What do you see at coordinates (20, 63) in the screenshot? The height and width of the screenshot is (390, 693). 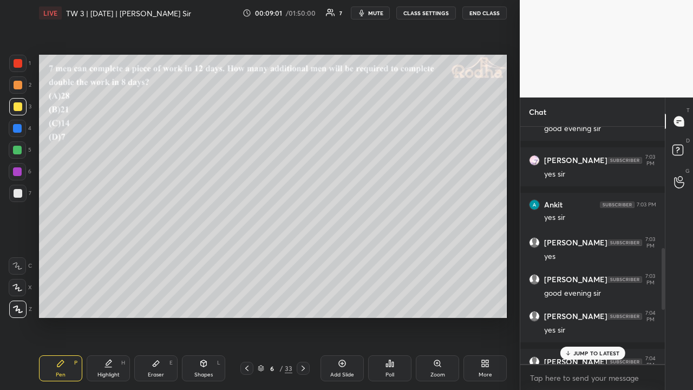 I see `div: 1` at bounding box center [20, 63].